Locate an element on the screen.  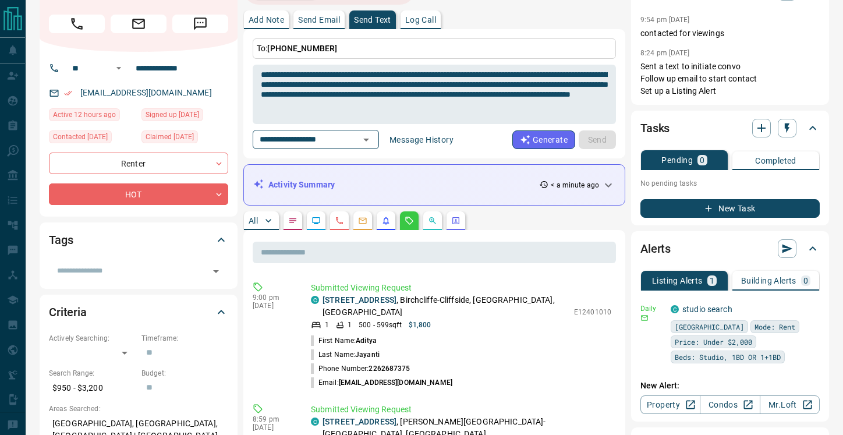
h2: Tasks is located at coordinates (655, 128).